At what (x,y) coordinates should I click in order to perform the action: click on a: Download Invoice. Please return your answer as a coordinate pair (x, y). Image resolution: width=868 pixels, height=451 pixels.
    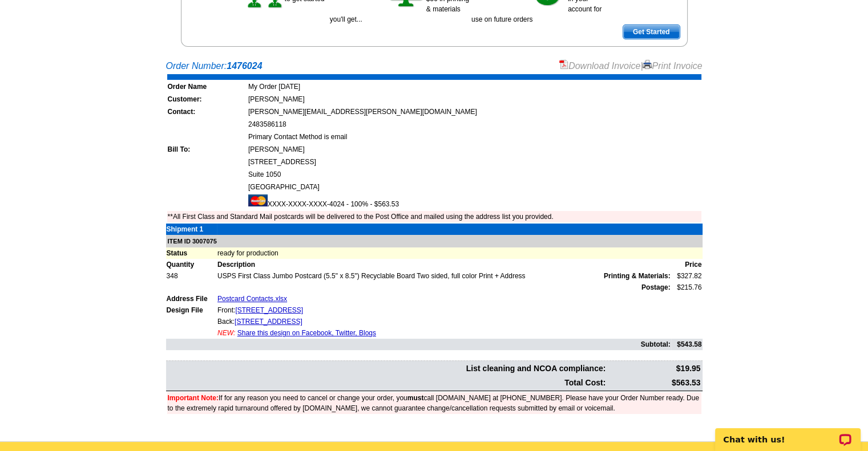
    Looking at the image, I should click on (600, 66).